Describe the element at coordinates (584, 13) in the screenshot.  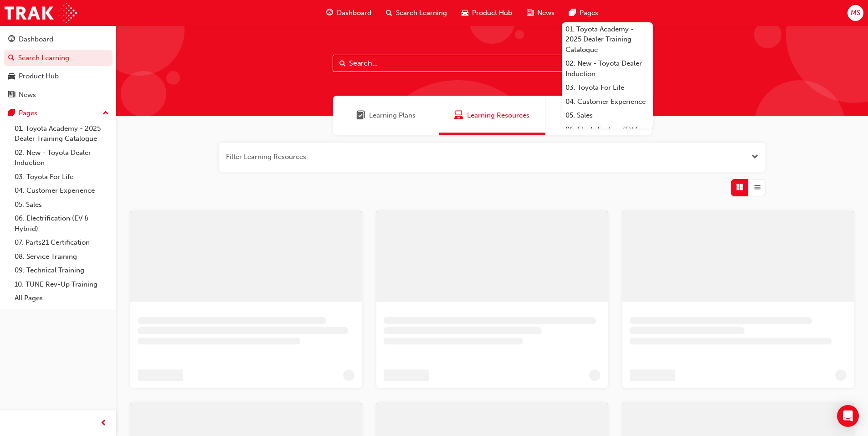
I see `a: pages-iconPages` at that location.